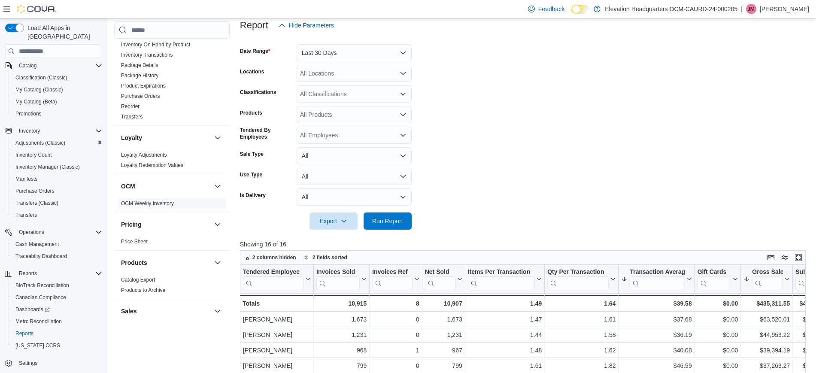 Image resolution: width=816 pixels, height=373 pixels. What do you see at coordinates (443, 320) in the screenshot?
I see `div: 1,673` at bounding box center [443, 320].